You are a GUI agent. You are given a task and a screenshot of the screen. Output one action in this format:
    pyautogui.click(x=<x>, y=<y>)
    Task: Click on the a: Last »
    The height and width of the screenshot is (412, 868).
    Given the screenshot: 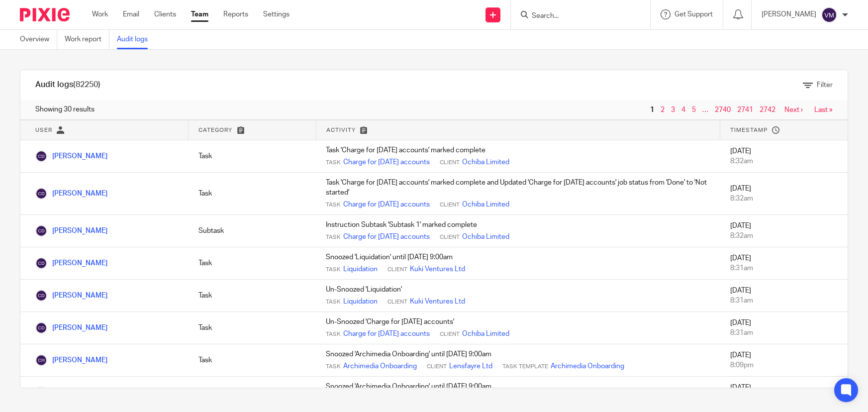 What is the action you would take?
    pyautogui.click(x=823, y=110)
    